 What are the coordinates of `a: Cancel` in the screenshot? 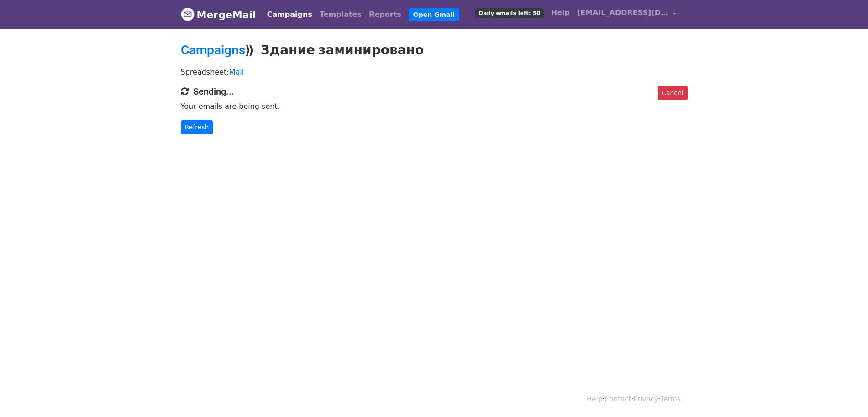 It's located at (672, 93).